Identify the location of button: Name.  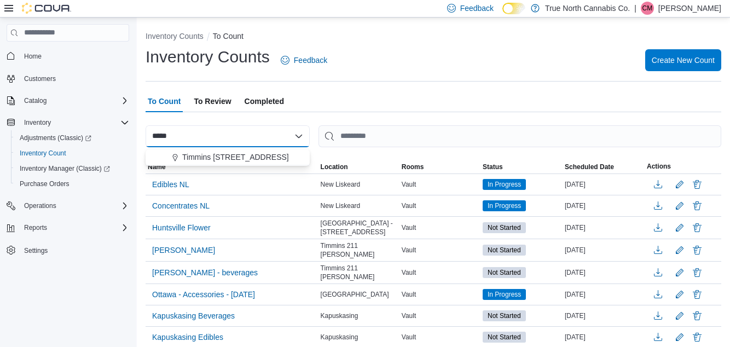
(232, 167).